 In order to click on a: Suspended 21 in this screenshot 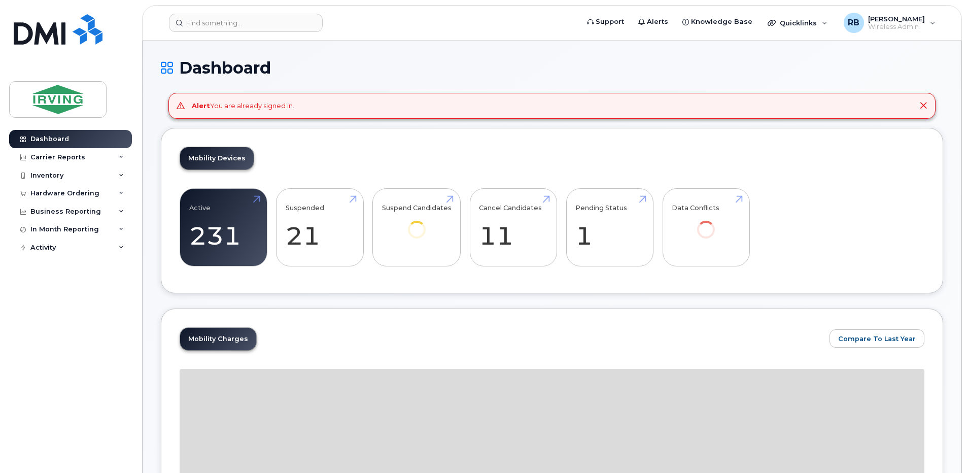, I will do `click(320, 227)`.